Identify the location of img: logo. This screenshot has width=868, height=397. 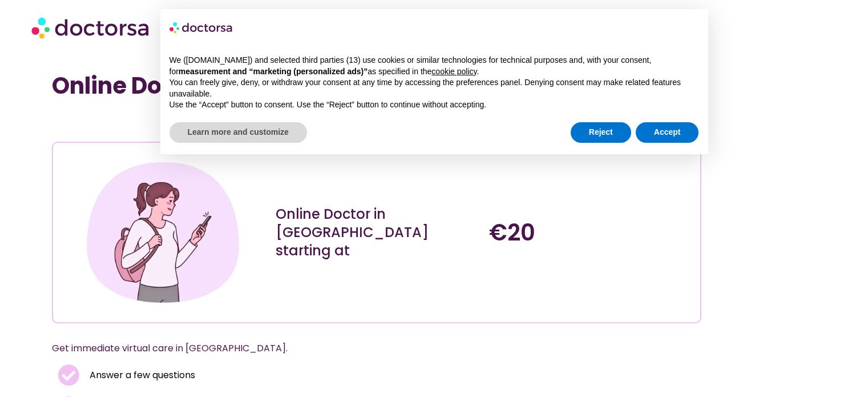
(201, 27).